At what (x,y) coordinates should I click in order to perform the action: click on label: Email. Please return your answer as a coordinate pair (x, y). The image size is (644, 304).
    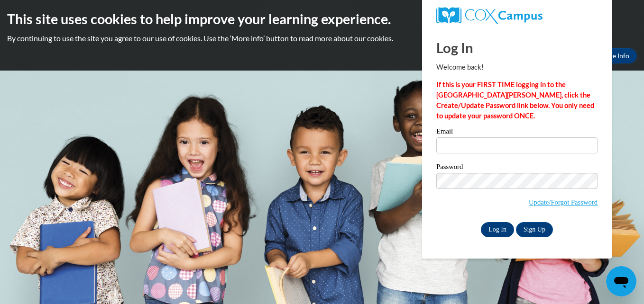
    Looking at the image, I should click on (516, 133).